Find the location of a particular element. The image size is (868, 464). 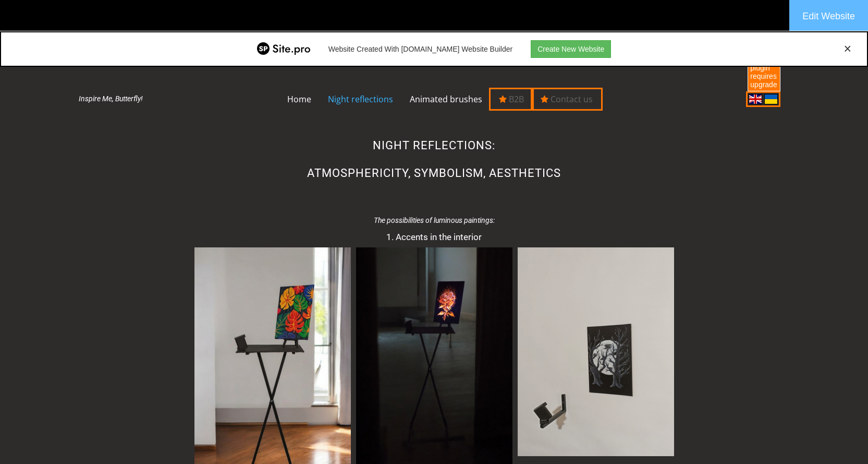

a: Home is located at coordinates (299, 99).